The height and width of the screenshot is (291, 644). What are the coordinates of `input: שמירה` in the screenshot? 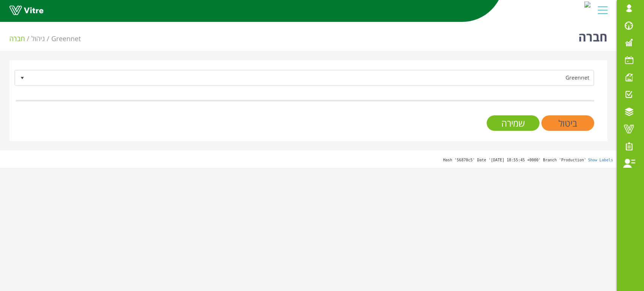 It's located at (513, 123).